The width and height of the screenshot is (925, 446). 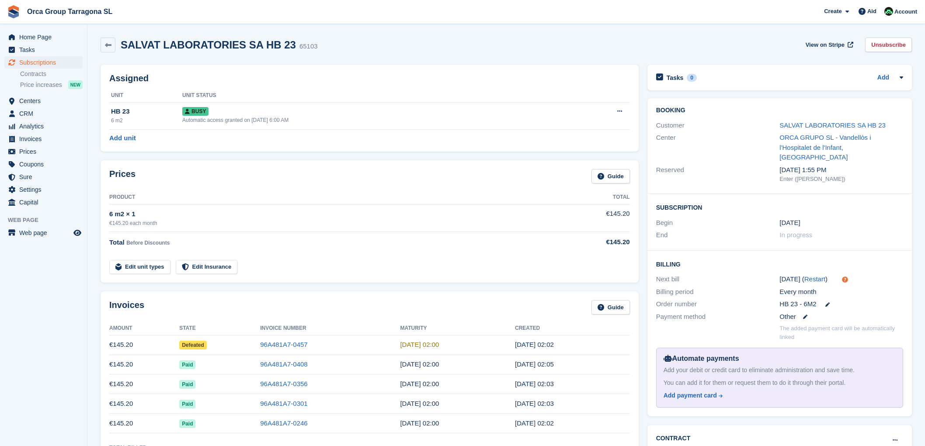 What do you see at coordinates (705, 358) in the screenshot?
I see `font: Automate payments` at bounding box center [705, 358].